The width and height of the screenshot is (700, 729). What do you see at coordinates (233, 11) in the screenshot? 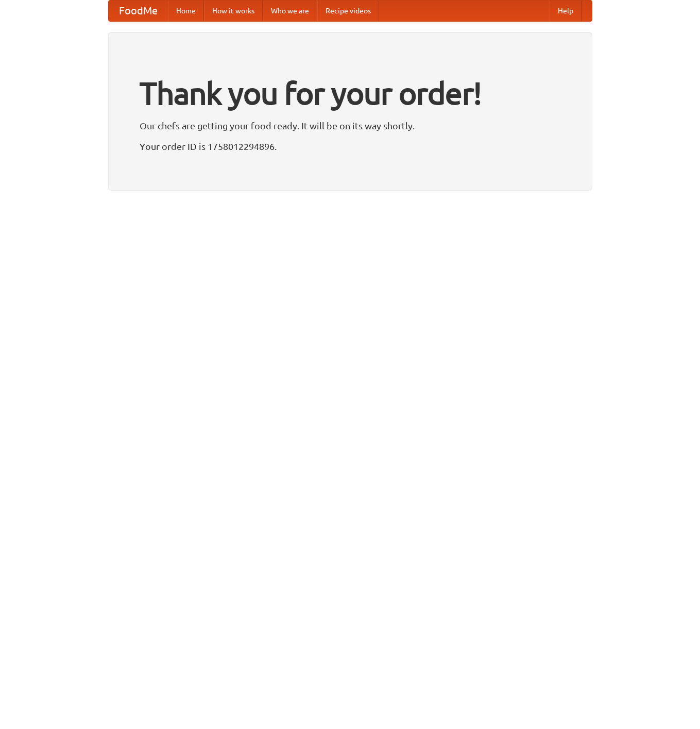
I see `a: How it works` at bounding box center [233, 11].